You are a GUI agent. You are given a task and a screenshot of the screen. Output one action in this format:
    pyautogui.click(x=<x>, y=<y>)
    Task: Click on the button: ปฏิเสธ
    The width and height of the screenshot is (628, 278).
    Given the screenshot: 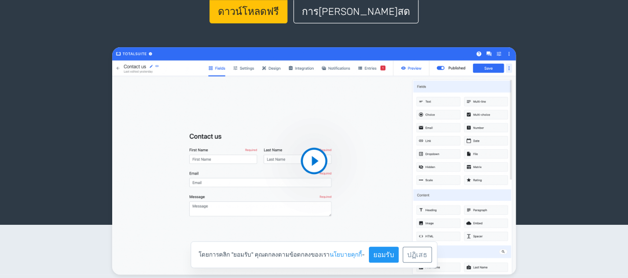 What is the action you would take?
    pyautogui.click(x=417, y=254)
    